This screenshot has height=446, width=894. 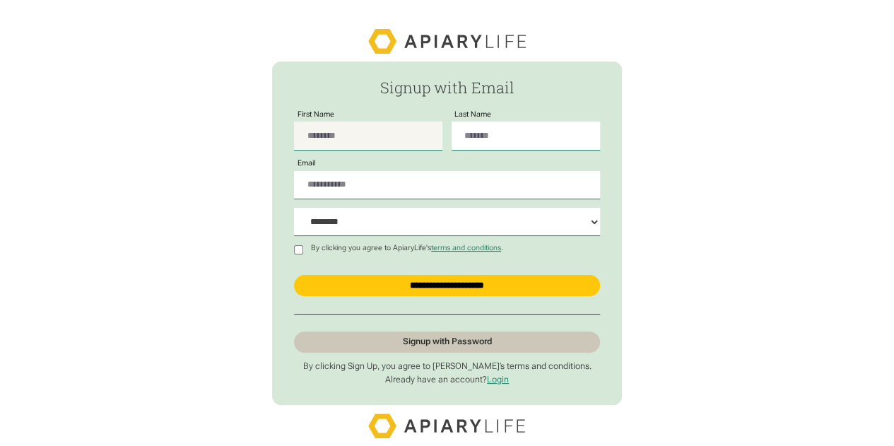 What do you see at coordinates (407, 248) in the screenshot?
I see `p: By clicking you agree to ApiaryLife's .` at bounding box center [407, 248].